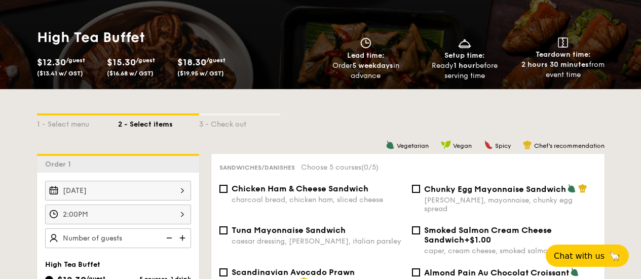  Describe the element at coordinates (118, 215) in the screenshot. I see `input: Event time` at that location.